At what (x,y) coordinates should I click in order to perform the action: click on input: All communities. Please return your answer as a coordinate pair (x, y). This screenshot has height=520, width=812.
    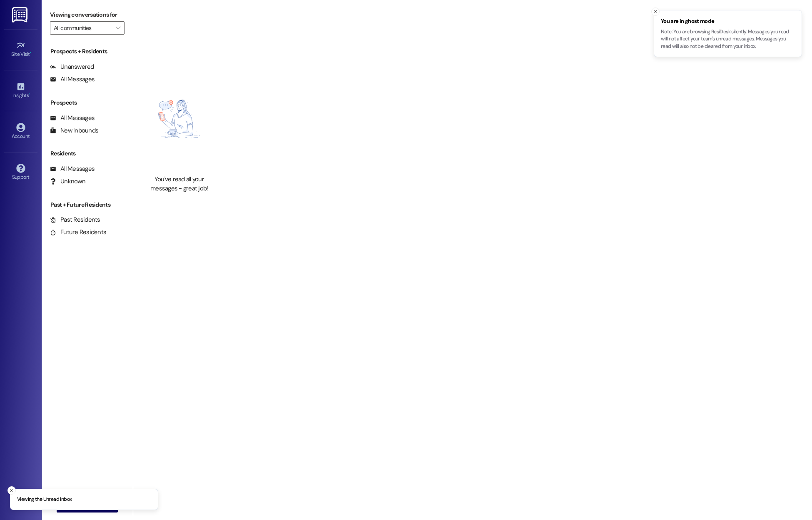
    Looking at the image, I should click on (83, 28).